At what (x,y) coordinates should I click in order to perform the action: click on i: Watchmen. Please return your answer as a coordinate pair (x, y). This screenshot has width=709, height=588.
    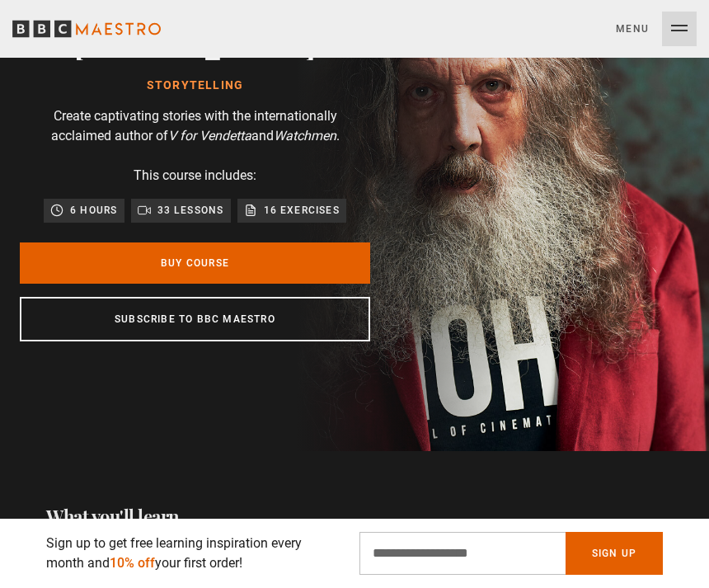
    Looking at the image, I should click on (305, 135).